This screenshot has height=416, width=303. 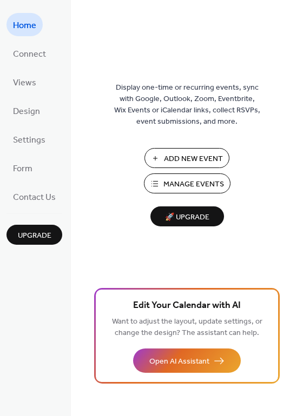 I want to click on button: 🚀 Upgrade, so click(x=187, y=216).